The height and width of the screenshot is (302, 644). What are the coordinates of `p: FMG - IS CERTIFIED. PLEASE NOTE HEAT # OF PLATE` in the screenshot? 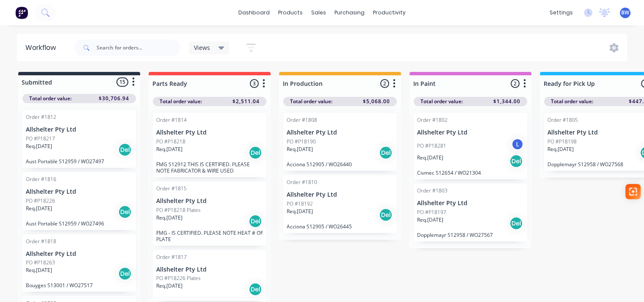 It's located at (209, 236).